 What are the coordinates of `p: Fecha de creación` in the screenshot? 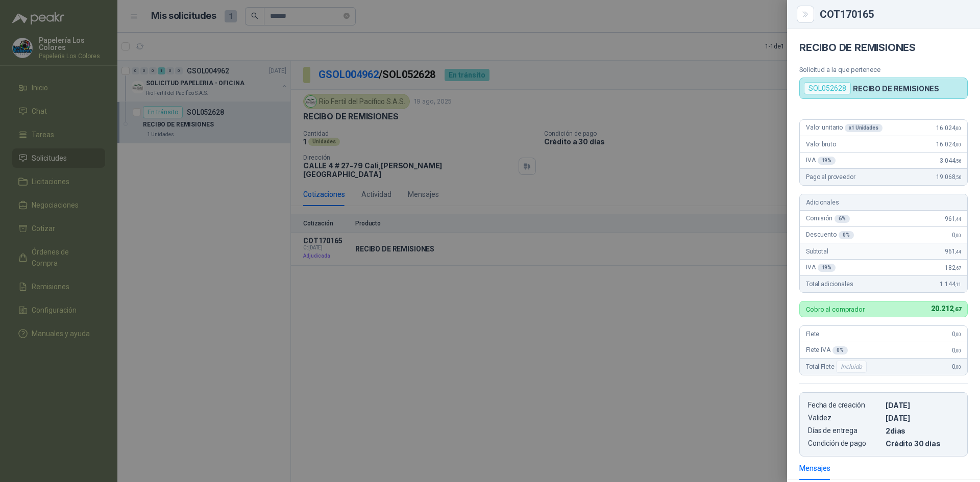 It's located at (845, 405).